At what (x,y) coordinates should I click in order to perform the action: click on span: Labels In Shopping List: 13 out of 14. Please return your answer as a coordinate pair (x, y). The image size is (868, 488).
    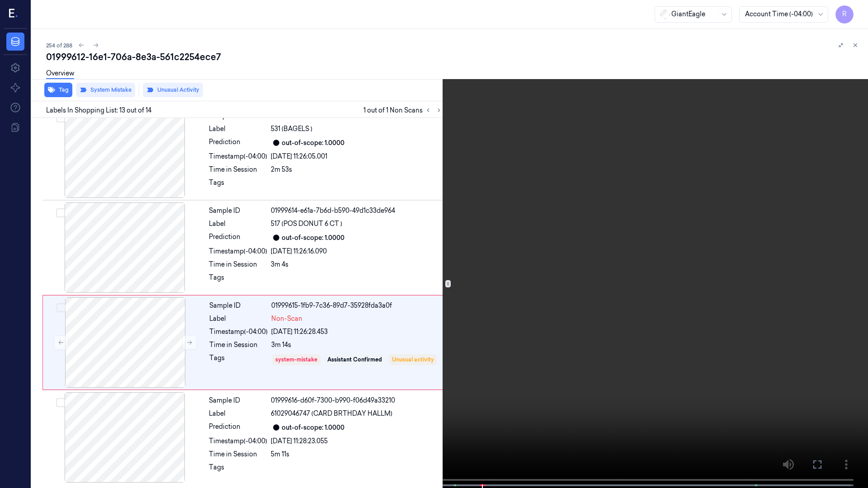
    Looking at the image, I should click on (99, 110).